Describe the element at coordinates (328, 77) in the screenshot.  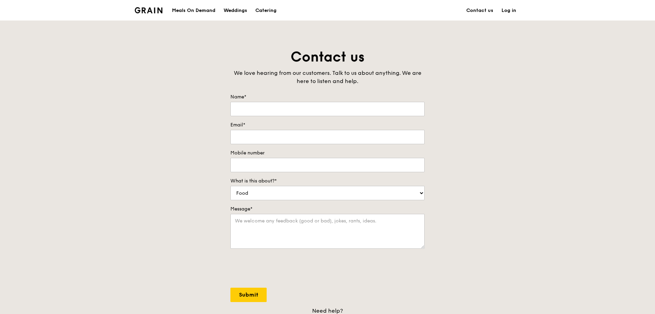
I see `div: We love hearing from our customers. Talk to us about anything. We are here to listen and help.` at that location.